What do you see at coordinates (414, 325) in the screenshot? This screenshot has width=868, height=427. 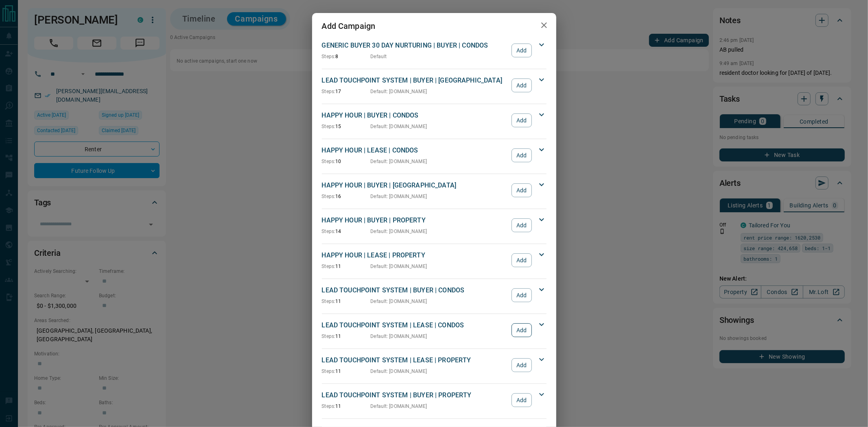 I see `p: LEAD TOUCHPOINT SYSTEM | LEASE | CONDOS` at bounding box center [414, 325].